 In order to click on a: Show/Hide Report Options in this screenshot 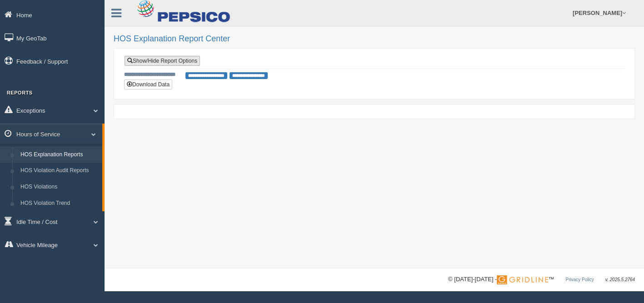, I will do `click(162, 61)`.